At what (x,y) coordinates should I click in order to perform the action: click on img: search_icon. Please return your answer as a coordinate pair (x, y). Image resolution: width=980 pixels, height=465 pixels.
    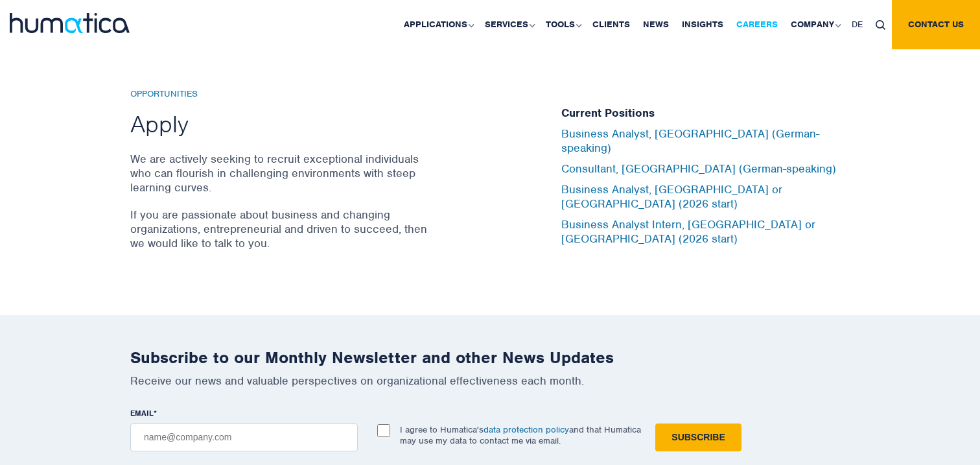
    Looking at the image, I should click on (880, 24).